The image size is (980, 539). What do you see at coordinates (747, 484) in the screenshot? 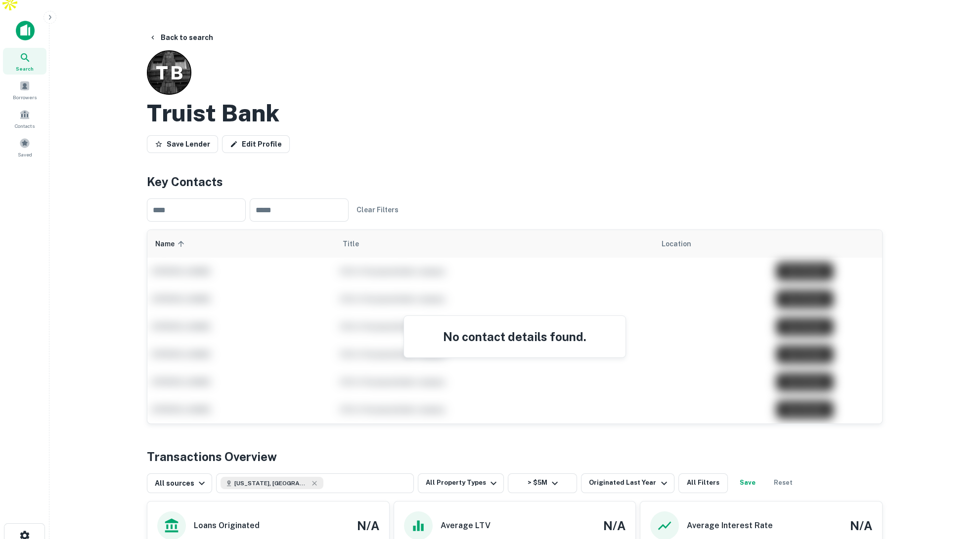
I see `button: Save your search to get updates of matches that match your search criteria.` at bounding box center [747, 484].